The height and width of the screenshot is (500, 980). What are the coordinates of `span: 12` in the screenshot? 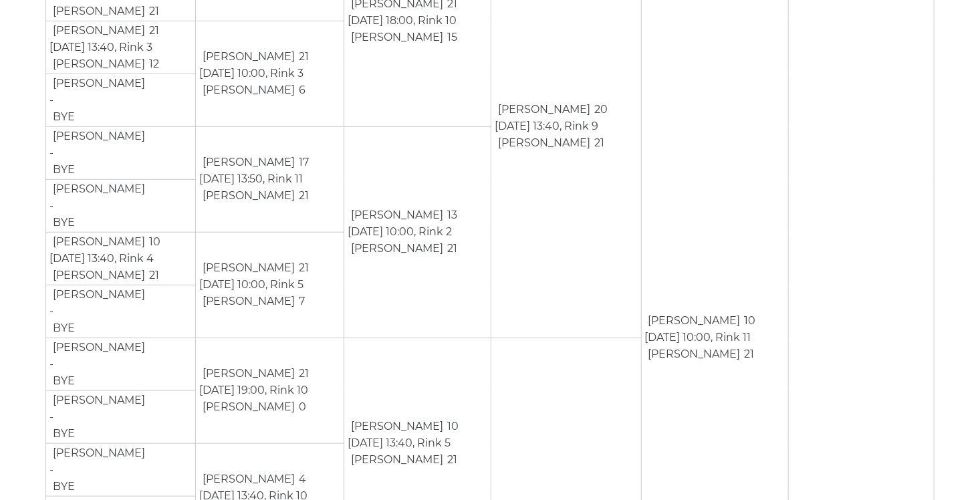 It's located at (154, 64).